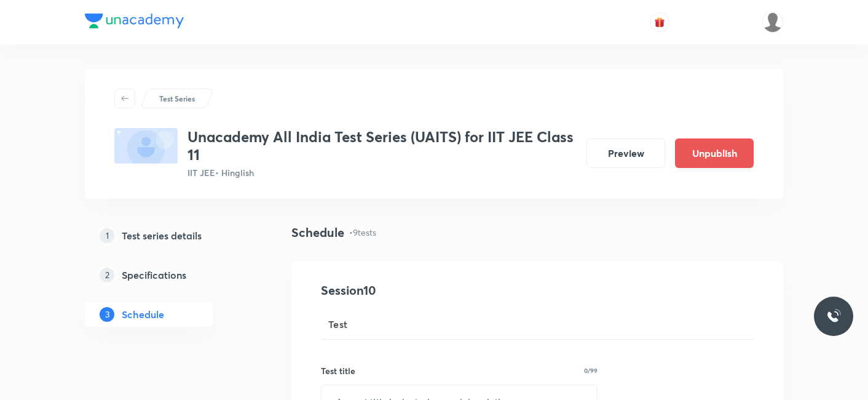 This screenshot has width=868, height=400. Describe the element at coordinates (433, 291) in the screenshot. I see `h4: Session 10` at that location.